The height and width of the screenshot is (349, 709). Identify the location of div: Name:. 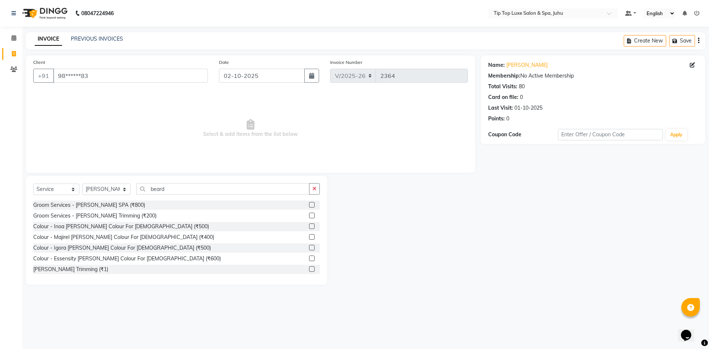
(496, 65).